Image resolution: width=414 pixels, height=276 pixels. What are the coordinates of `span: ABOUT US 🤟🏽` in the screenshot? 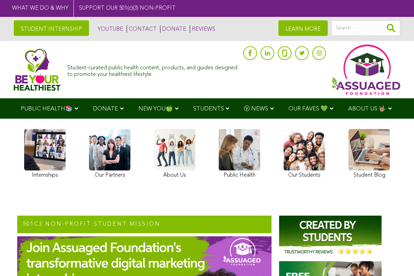 It's located at (367, 109).